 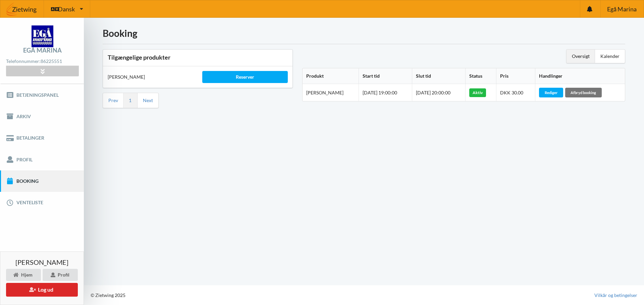 I want to click on a: 1, so click(x=130, y=101).